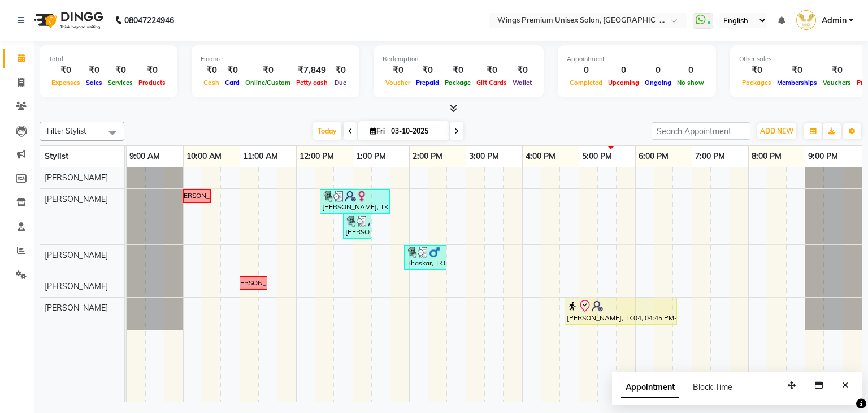  What do you see at coordinates (776, 131) in the screenshot?
I see `button: ADD NEW` at bounding box center [776, 131].